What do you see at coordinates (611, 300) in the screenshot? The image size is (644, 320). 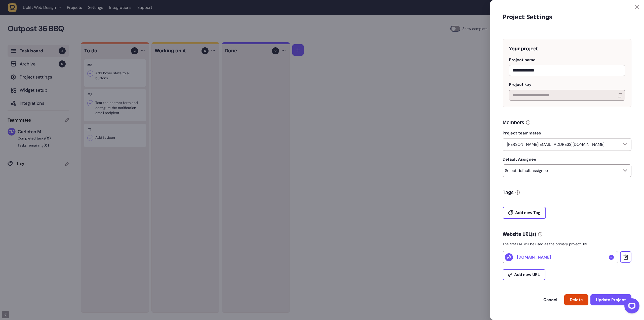 I see `button: Update Project` at bounding box center [611, 300].